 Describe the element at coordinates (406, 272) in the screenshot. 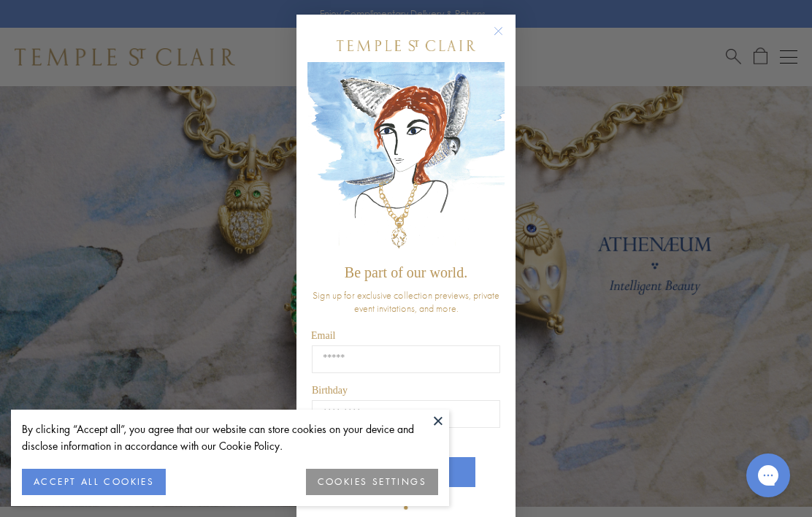

I see `span: Be part of our world.` at that location.